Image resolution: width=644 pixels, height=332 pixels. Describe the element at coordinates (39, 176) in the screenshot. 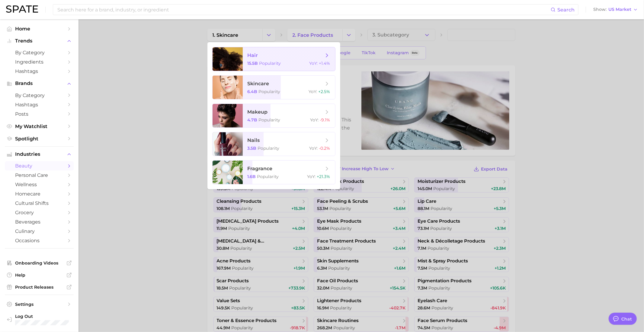

I see `span: personal care` at that location.